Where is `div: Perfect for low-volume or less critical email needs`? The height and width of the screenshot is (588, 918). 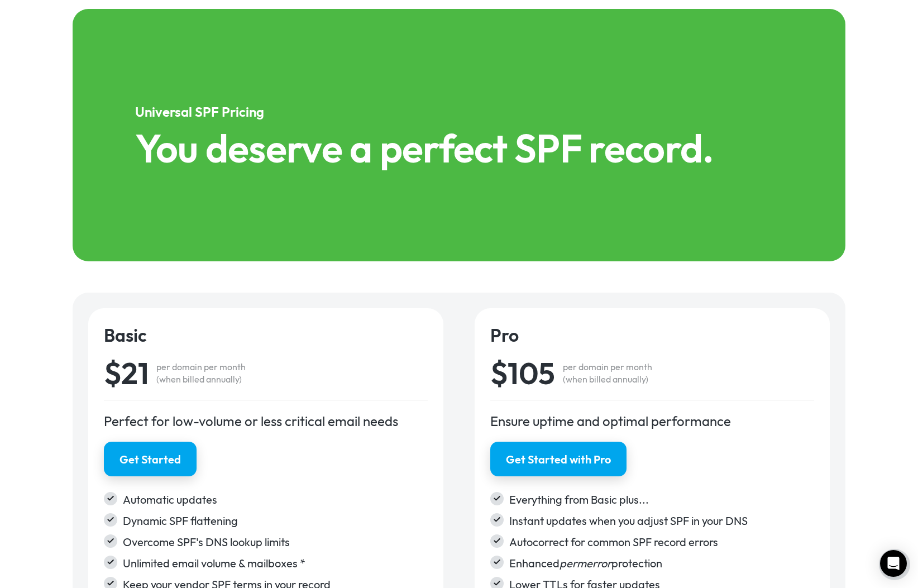
div: Perfect for low-volume or less critical email needs is located at coordinates (266, 421).